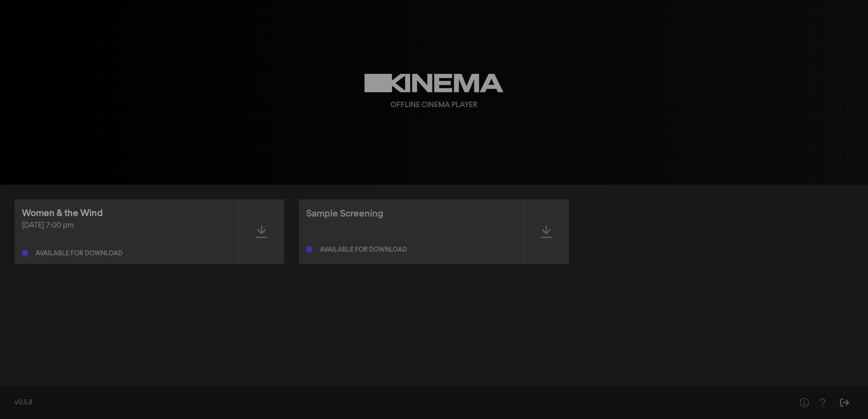 The image size is (868, 419). Describe the element at coordinates (396, 403) in the screenshot. I see `div: v0.5.8` at that location.